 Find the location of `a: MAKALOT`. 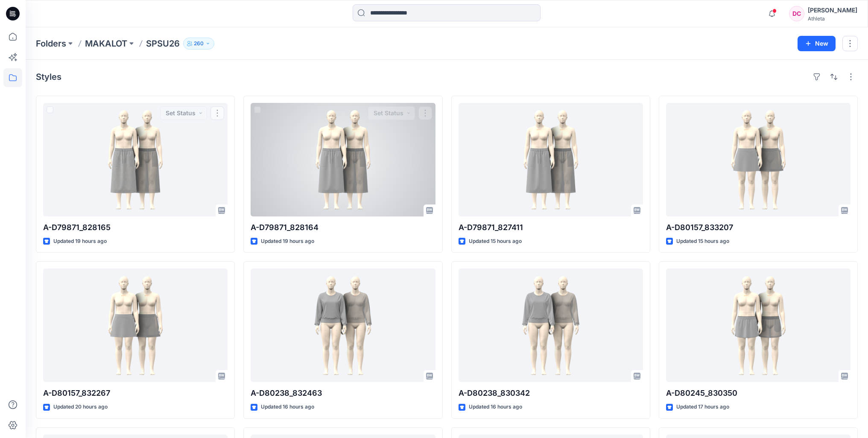

a: MAKALOT is located at coordinates (106, 44).